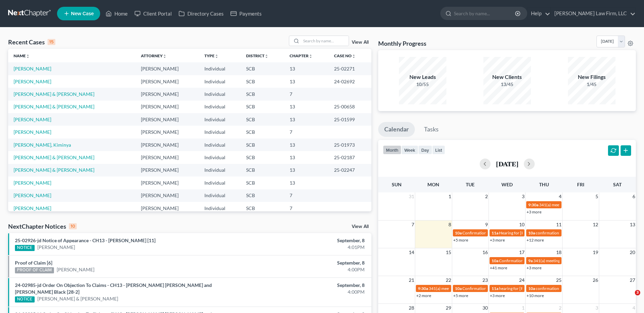 The image size is (644, 313). I want to click on span: 22, so click(448, 280).